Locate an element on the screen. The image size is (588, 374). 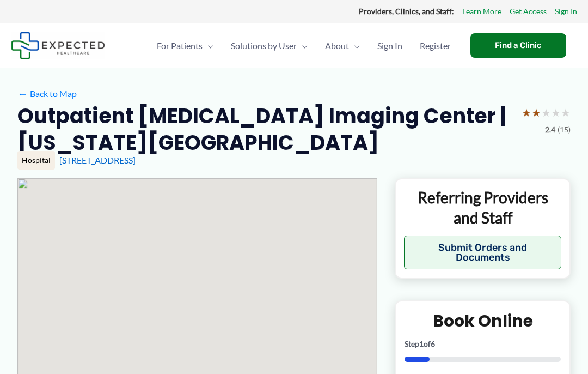
a: For PatientsMenu Toggle is located at coordinates (185, 46).